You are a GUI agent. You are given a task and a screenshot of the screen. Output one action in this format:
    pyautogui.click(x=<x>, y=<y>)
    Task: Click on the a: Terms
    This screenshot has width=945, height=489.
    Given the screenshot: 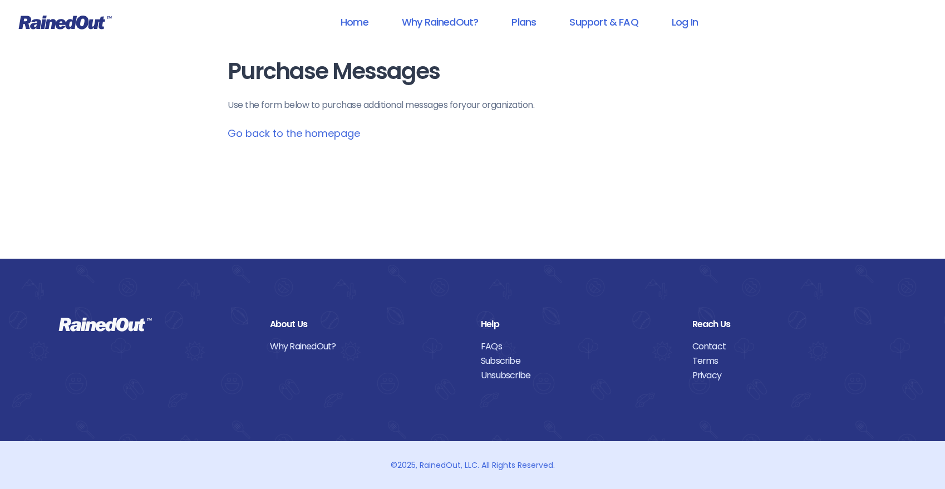 What is the action you would take?
    pyautogui.click(x=789, y=361)
    